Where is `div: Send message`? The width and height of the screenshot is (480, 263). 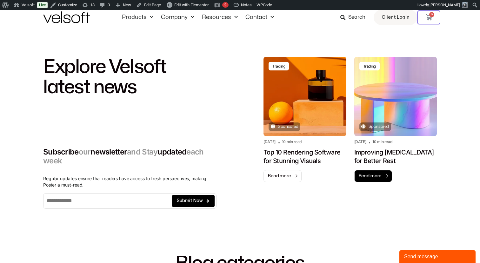
div: Send message is located at coordinates (38, 8).